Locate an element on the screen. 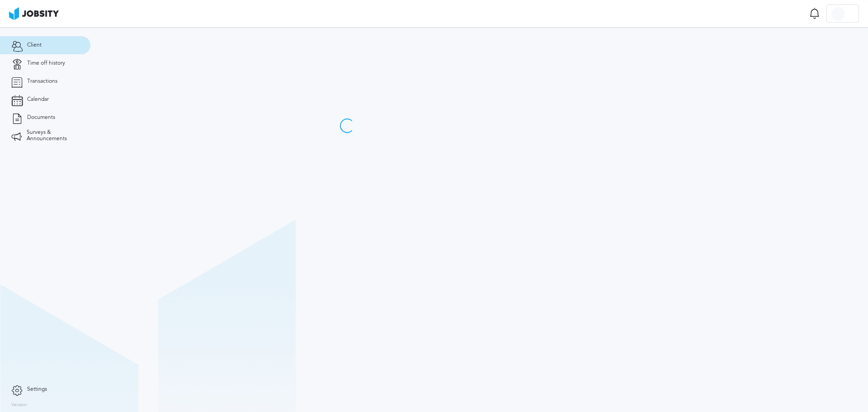 This screenshot has height=412, width=868. label: Version: is located at coordinates (19, 406).